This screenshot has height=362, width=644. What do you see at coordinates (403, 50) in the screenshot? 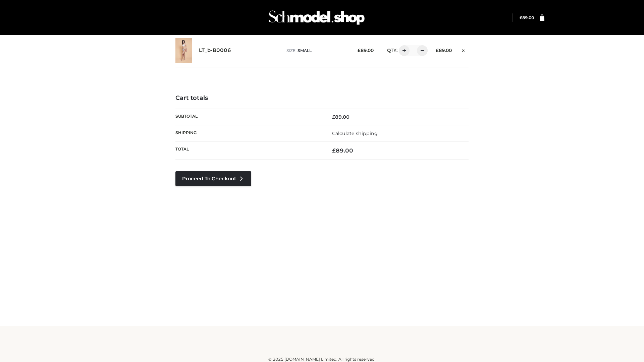
I see `div: QTY:` at bounding box center [403, 50].